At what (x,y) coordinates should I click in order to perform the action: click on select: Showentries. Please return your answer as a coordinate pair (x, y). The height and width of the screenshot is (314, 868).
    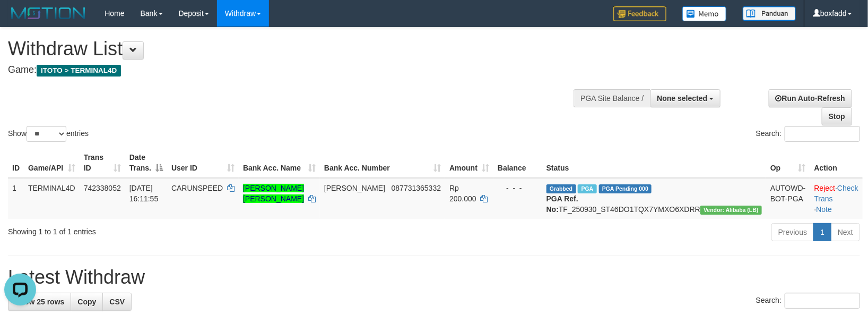
    Looking at the image, I should click on (46, 134).